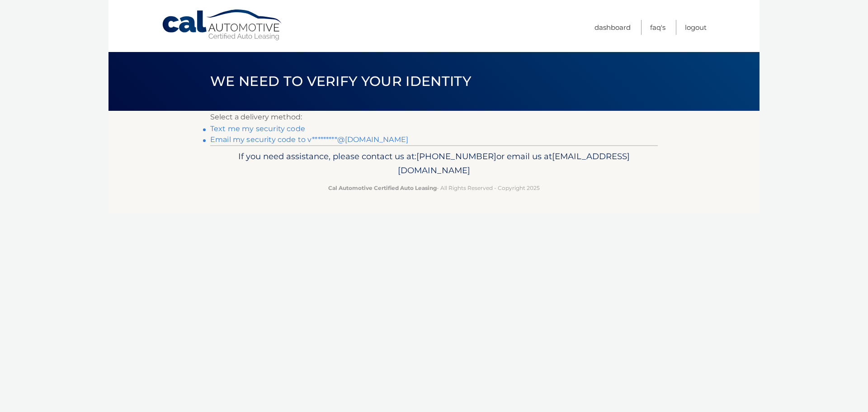  I want to click on p: Select a delivery method:, so click(434, 117).